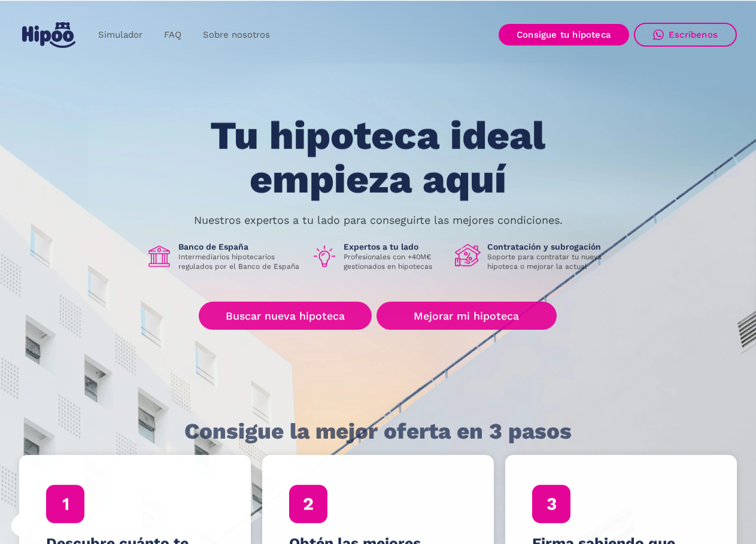 The width and height of the screenshot is (756, 544). Describe the element at coordinates (378, 157) in the screenshot. I see `h1: Tu hipoteca ideal empieza aquí` at that location.